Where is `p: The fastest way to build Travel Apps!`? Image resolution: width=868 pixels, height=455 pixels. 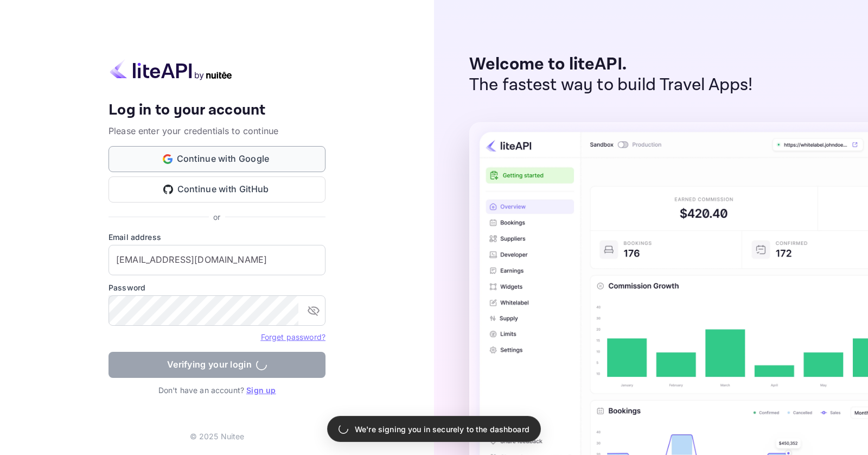 p: The fastest way to build Travel Apps! is located at coordinates (611, 85).